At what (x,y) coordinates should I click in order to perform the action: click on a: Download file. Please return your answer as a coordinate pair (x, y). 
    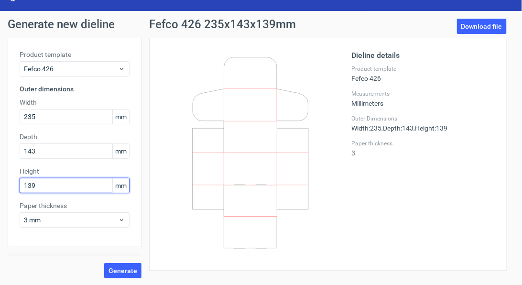
    Looking at the image, I should click on (482, 26).